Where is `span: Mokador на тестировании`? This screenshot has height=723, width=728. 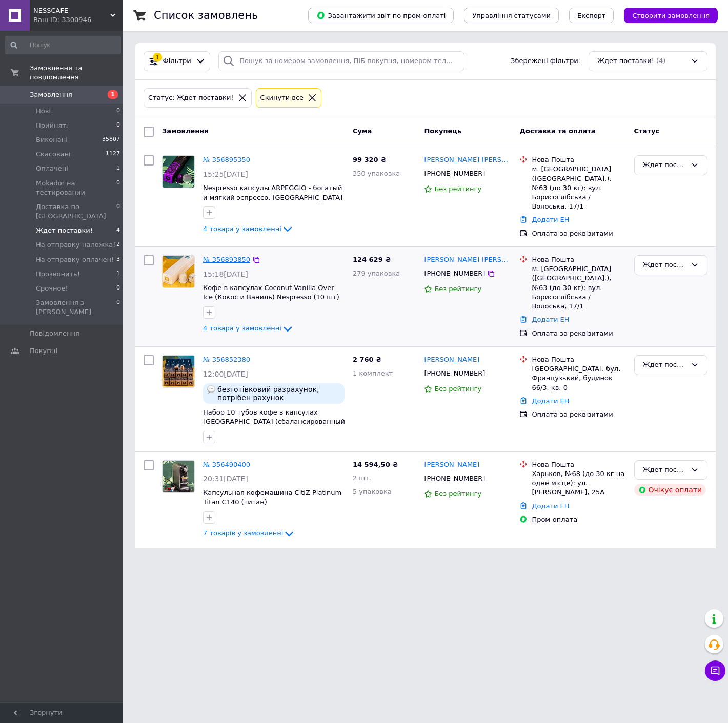 span: Mokador на тестировании is located at coordinates (76, 188).